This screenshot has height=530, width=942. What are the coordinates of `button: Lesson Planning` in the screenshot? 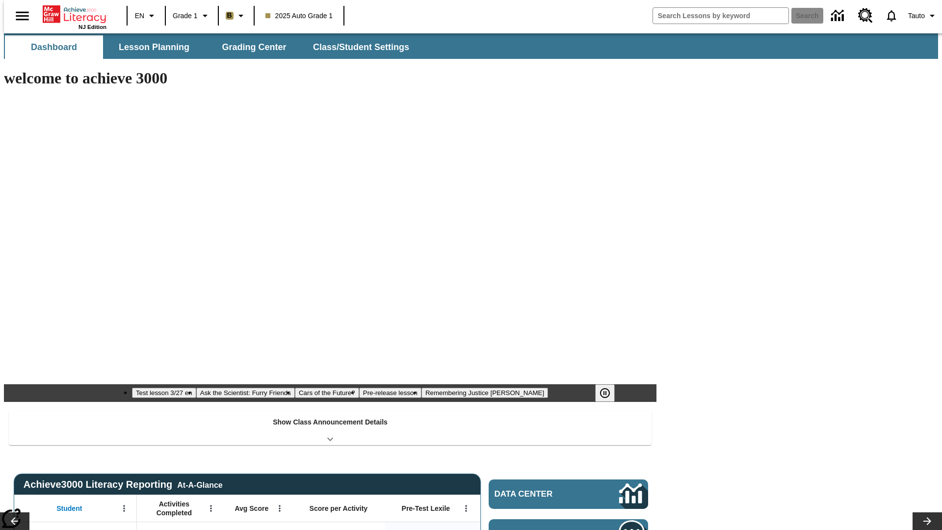 It's located at (154, 47).